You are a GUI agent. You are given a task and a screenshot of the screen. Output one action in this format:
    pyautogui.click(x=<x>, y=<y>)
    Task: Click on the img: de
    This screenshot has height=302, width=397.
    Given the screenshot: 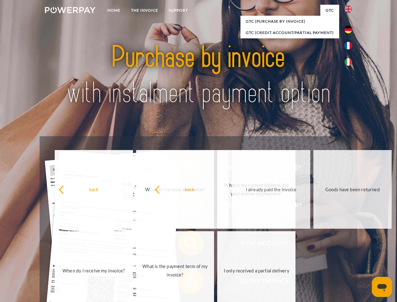 What is the action you would take?
    pyautogui.click(x=349, y=30)
    